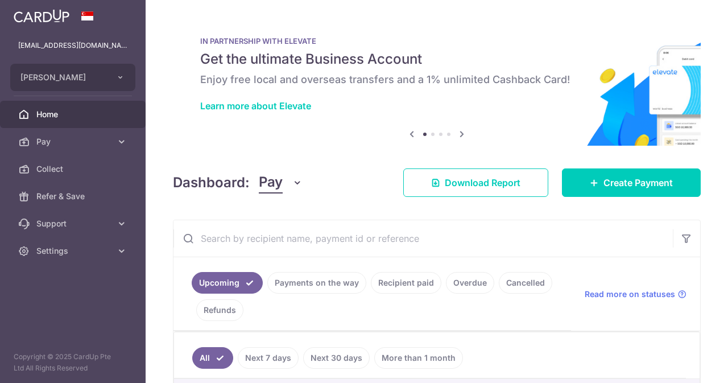 Image resolution: width=728 pixels, height=383 pixels. Describe the element at coordinates (630, 294) in the screenshot. I see `span: Read more on statuses` at that location.